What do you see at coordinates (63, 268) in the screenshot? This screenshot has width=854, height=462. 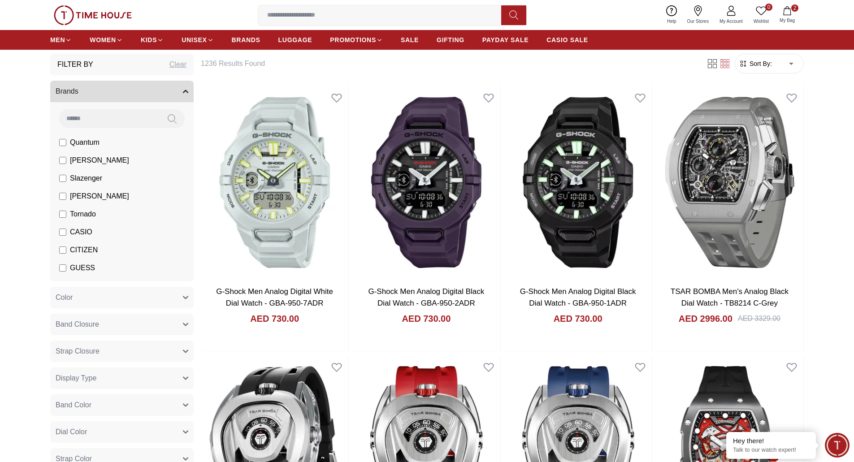 I see `input: GUESS` at bounding box center [63, 268].